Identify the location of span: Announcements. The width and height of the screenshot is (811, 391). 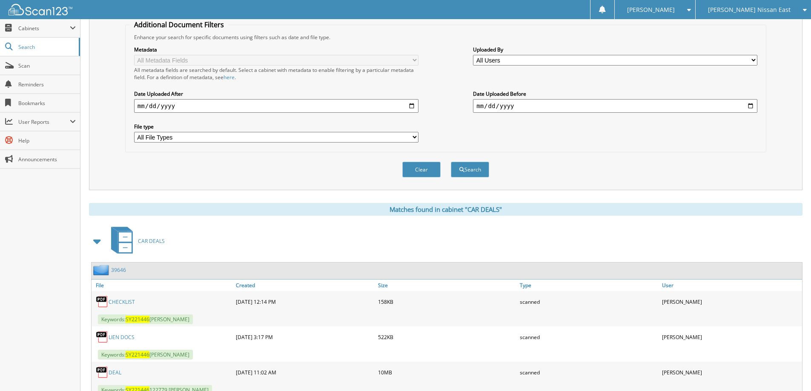
(47, 159).